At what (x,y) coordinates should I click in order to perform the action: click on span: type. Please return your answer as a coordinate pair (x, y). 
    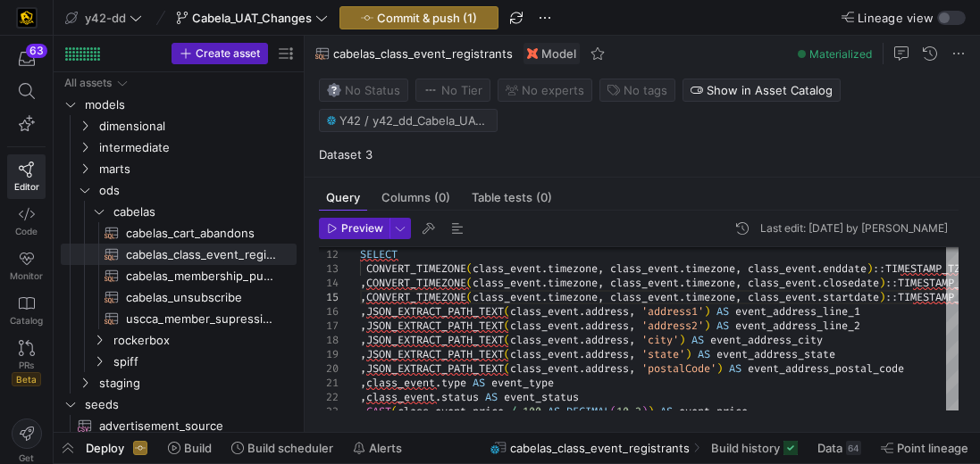
    Looking at the image, I should click on (454, 382).